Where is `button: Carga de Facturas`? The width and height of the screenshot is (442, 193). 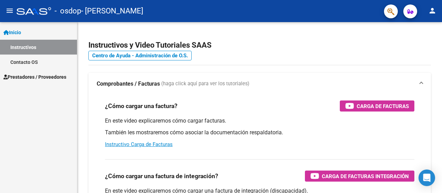
button: Carga de Facturas is located at coordinates (377, 106).